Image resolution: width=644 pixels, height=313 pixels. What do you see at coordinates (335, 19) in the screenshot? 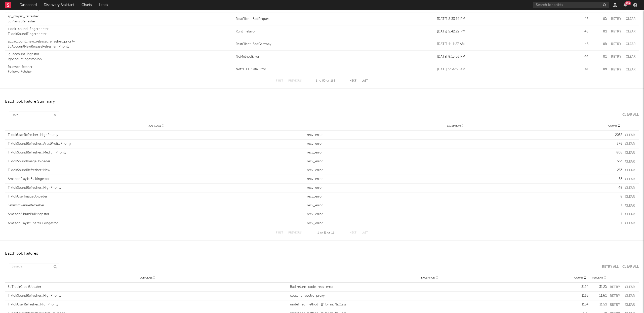
I see `a: RestClient::BadRequest` at bounding box center [335, 19].